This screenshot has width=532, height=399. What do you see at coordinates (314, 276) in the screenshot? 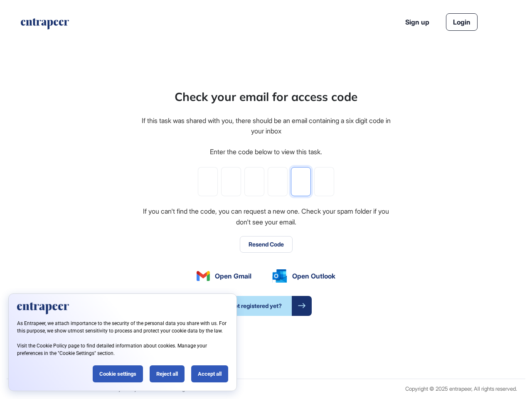
I see `span: Open Outlook` at bounding box center [314, 276].